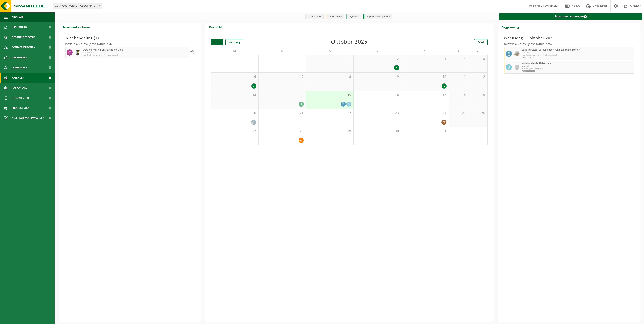 The image size is (644, 324). What do you see at coordinates (78, 53) in the screenshot?
I see `img: WB-0240-HPE-BK-01` at bounding box center [78, 53].